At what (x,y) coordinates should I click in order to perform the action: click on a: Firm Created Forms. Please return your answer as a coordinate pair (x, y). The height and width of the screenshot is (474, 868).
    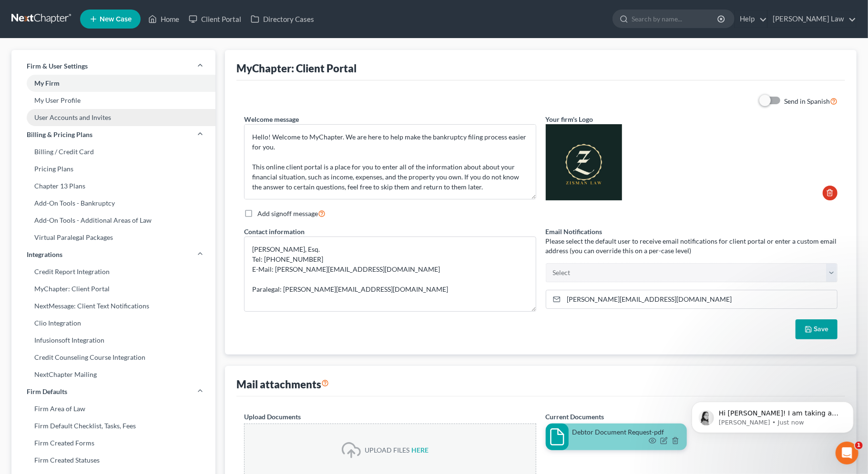
    Looking at the image, I should click on (114, 443).